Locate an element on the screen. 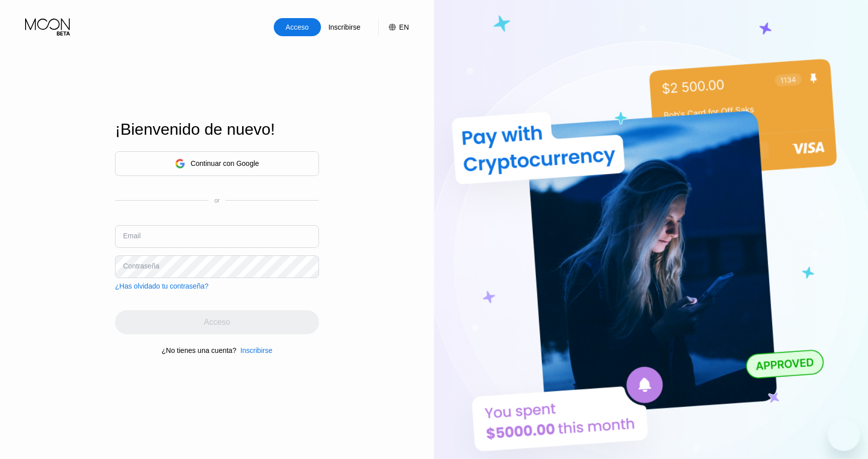  div: ¿Has olvidado tu contraseña? is located at coordinates (162, 286).